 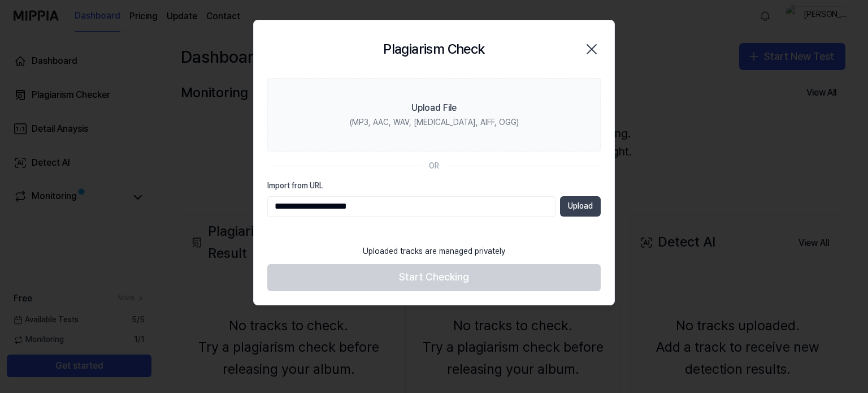 What do you see at coordinates (433, 49) in the screenshot?
I see `h2: Plagiarism Check` at bounding box center [433, 49].